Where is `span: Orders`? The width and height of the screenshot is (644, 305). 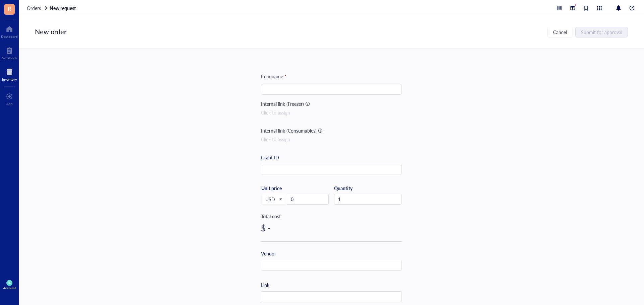
span: Orders is located at coordinates (34, 8).